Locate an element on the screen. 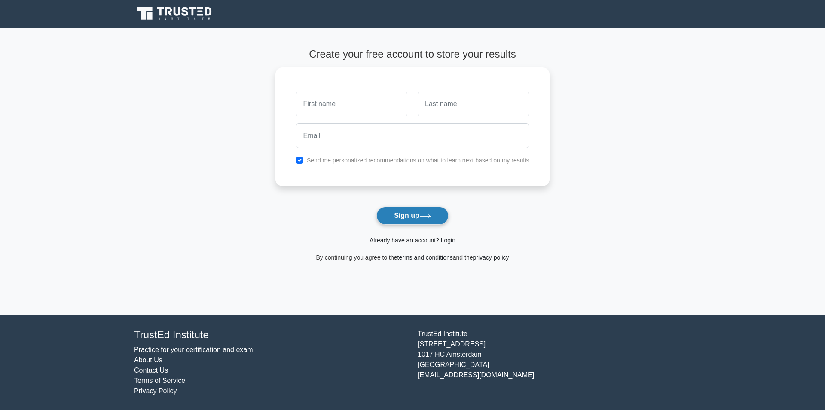 The height and width of the screenshot is (410, 825). a: terms and conditions is located at coordinates (425, 257).